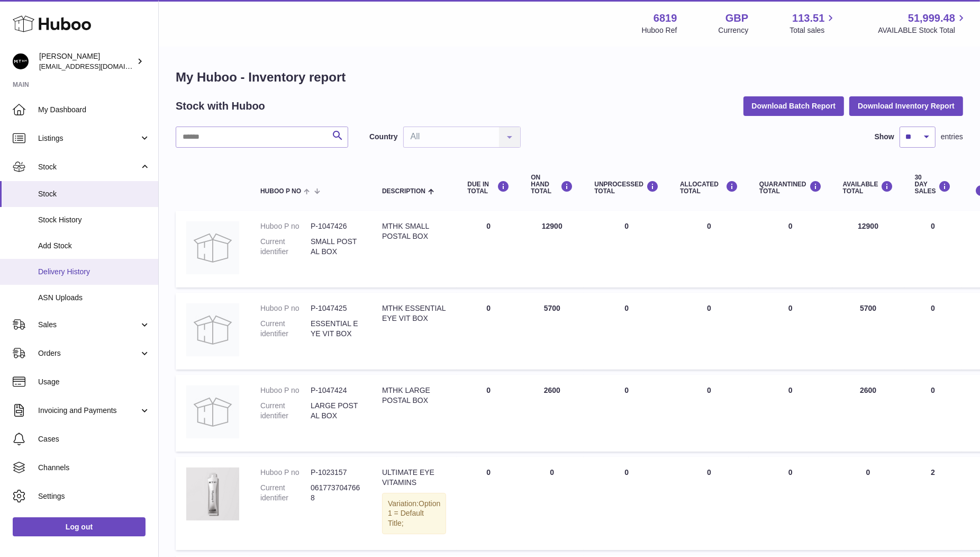 This screenshot has width=980, height=557. Describe the element at coordinates (336, 226) in the screenshot. I see `dd: P-1047426` at that location.